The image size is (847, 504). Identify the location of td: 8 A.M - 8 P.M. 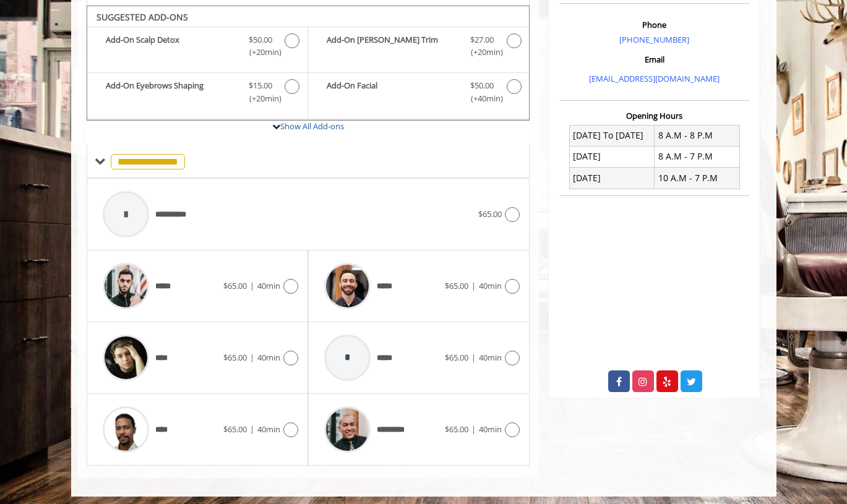
(697, 135).